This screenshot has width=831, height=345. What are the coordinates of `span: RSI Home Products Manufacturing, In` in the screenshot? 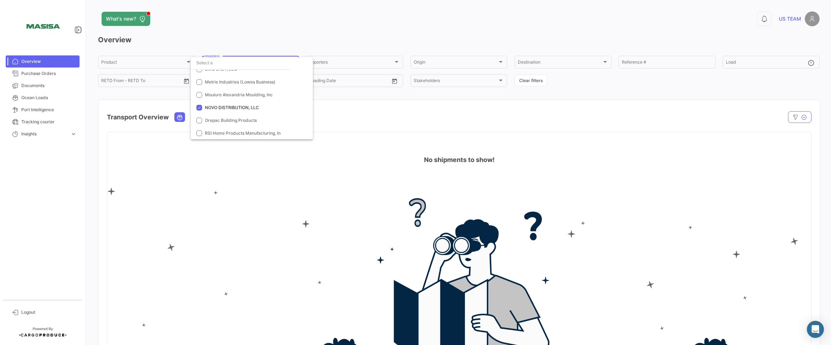 It's located at (242, 133).